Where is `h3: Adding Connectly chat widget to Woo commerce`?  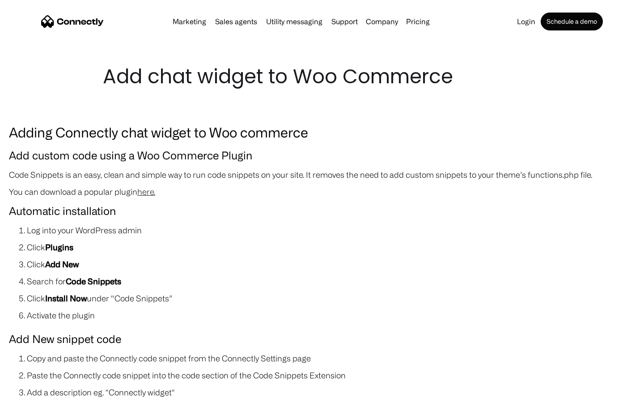
h3: Adding Connectly chat widget to Woo commerce is located at coordinates (322, 132).